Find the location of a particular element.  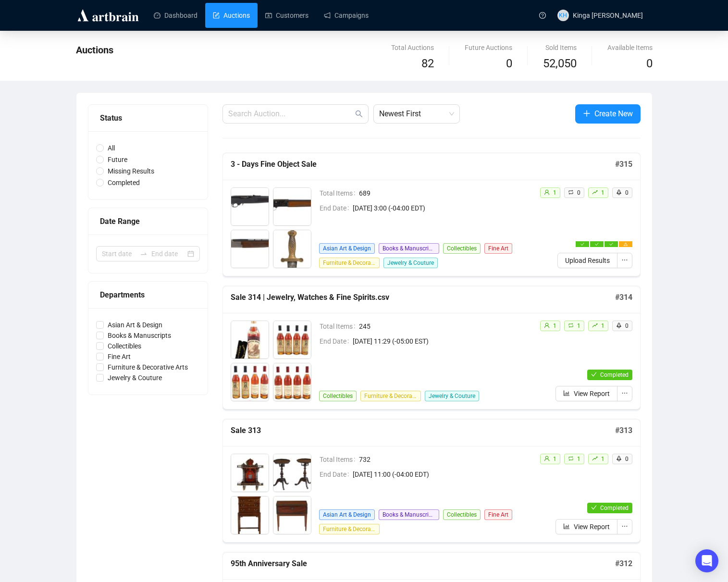

button: Create New is located at coordinates (608, 114).